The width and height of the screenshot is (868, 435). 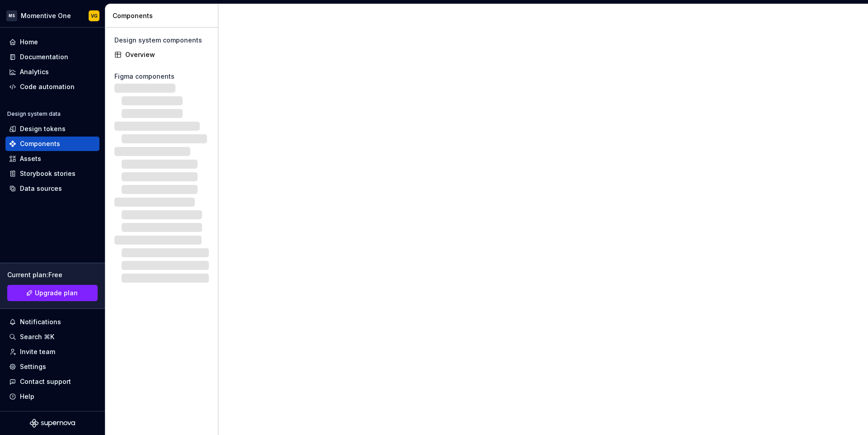 What do you see at coordinates (52, 159) in the screenshot?
I see `a: Assets` at bounding box center [52, 159].